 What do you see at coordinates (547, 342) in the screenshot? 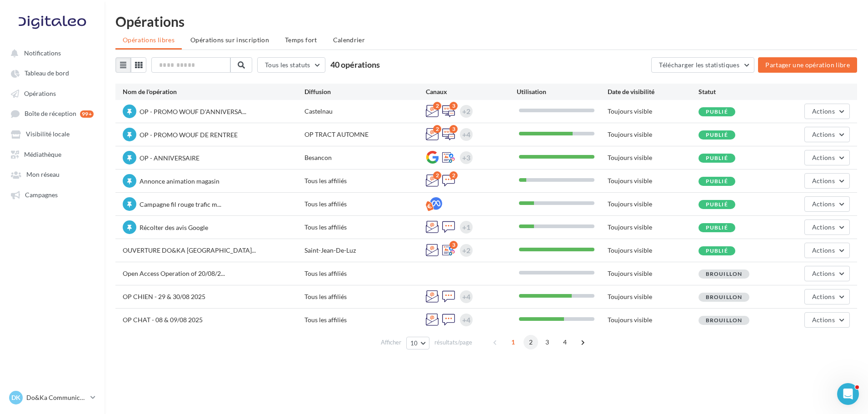
I see `span: 3` at bounding box center [547, 342].